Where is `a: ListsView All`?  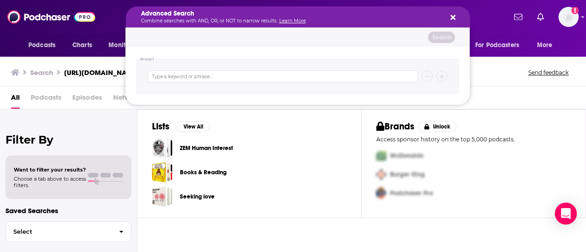 a: ListsView All is located at coordinates (181, 126).